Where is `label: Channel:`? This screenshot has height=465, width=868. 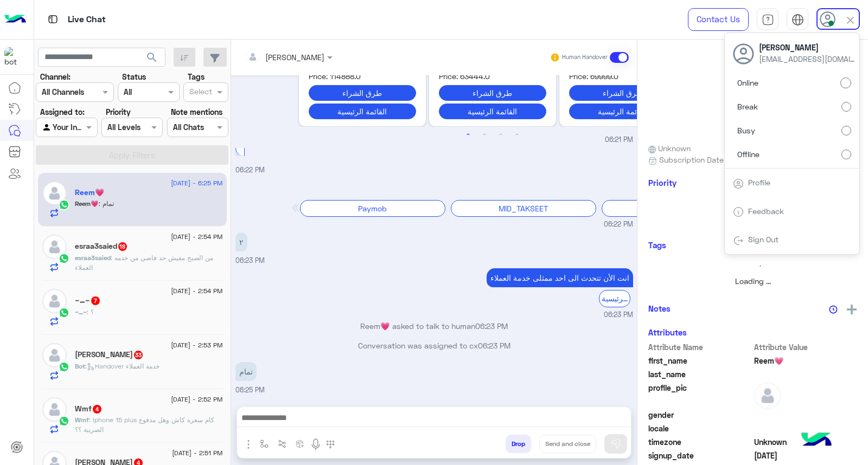
label: Channel: is located at coordinates (55, 77).